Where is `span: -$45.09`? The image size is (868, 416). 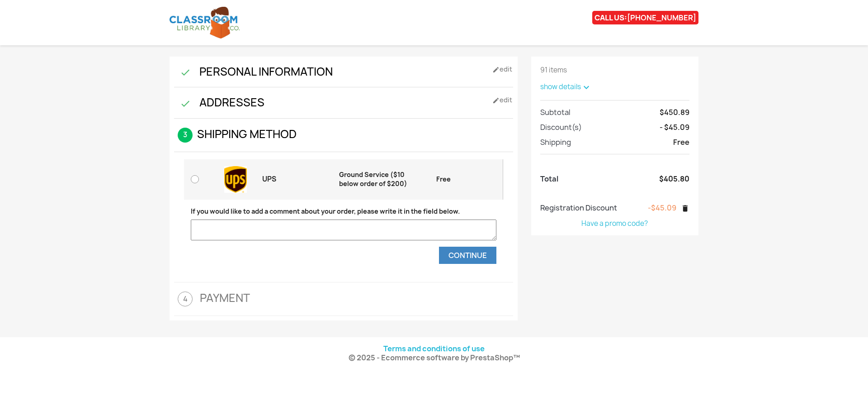
span: -$45.09 is located at coordinates (662, 208).